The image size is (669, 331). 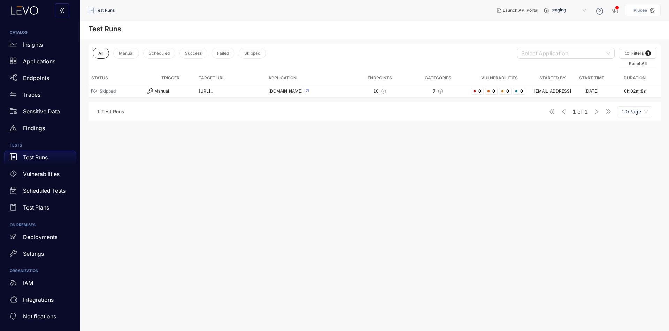 I want to click on a: Endpoints, so click(x=40, y=79).